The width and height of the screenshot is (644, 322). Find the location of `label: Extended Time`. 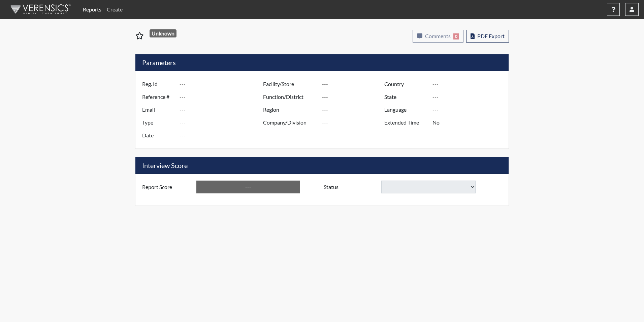

label: Extended Time is located at coordinates (406, 123).